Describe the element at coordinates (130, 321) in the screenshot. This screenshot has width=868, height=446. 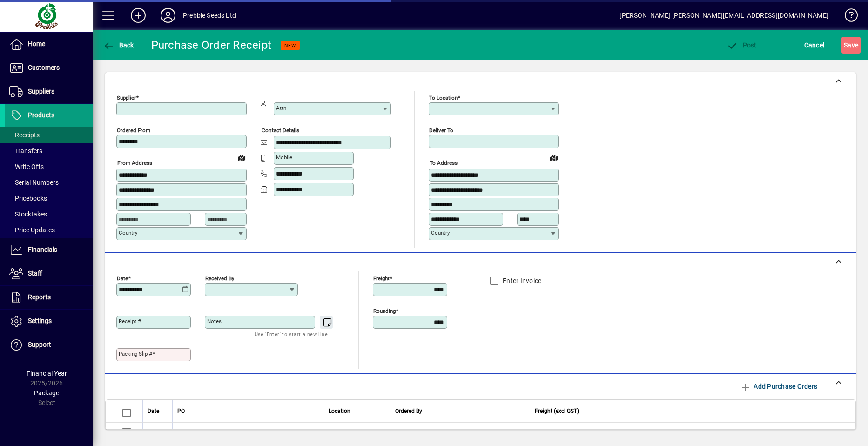
I see `mat-label: Receipt #` at that location.